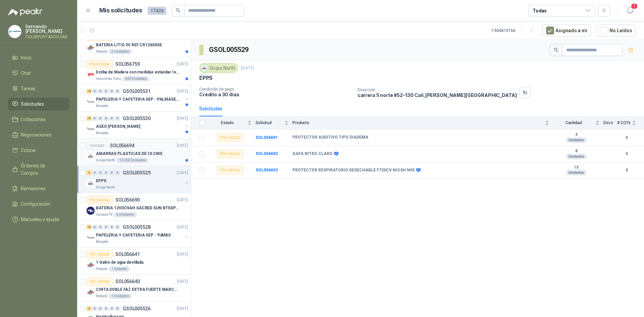 The width and height of the screenshot is (644, 317). I want to click on a: SOL056692, so click(267, 154).